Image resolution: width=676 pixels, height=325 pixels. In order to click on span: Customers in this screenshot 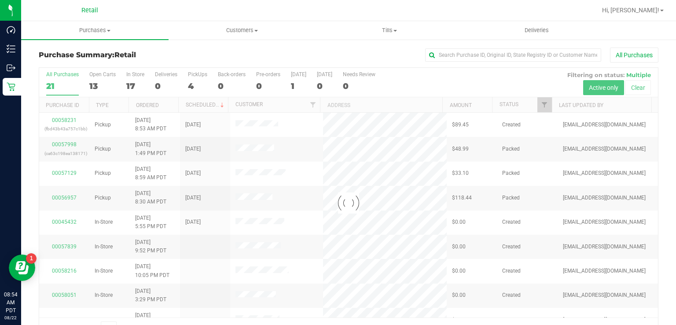, I will do `click(242, 30)`.